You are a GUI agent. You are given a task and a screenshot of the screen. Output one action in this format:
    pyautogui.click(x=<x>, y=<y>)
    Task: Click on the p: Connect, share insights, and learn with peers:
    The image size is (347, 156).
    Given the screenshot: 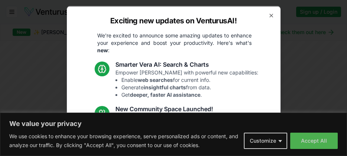 What is the action you would take?
    pyautogui.click(x=171, y=128)
    